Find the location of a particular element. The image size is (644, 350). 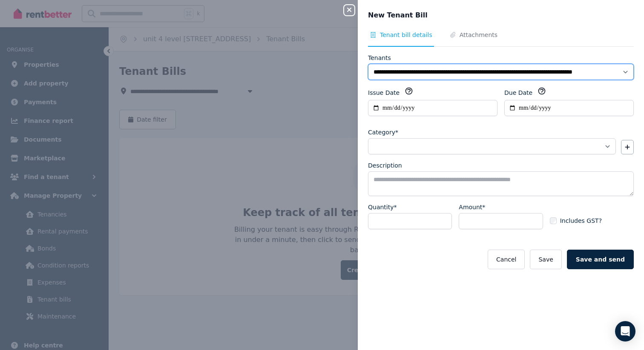

label: Tenants is located at coordinates (379, 58).